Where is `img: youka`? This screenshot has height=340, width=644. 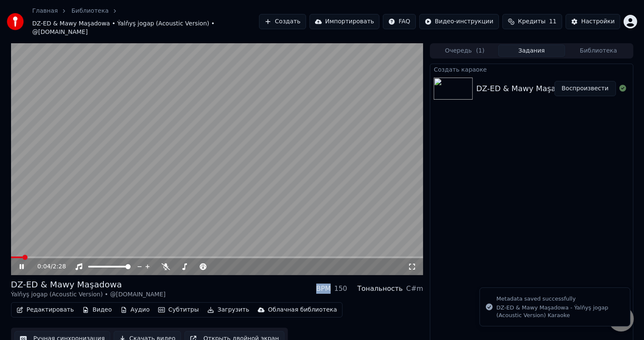
img: youka is located at coordinates (15, 21).